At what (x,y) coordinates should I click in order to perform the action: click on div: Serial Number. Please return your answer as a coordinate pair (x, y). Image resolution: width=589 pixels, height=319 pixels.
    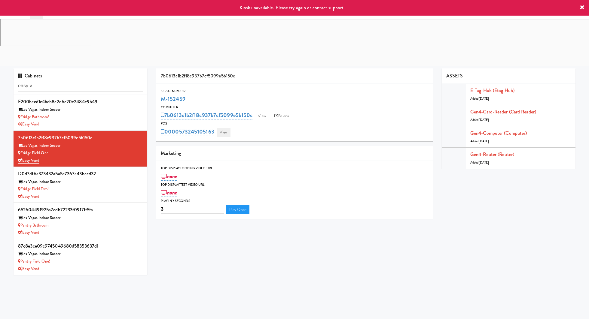
    Looking at the image, I should click on (294, 91).